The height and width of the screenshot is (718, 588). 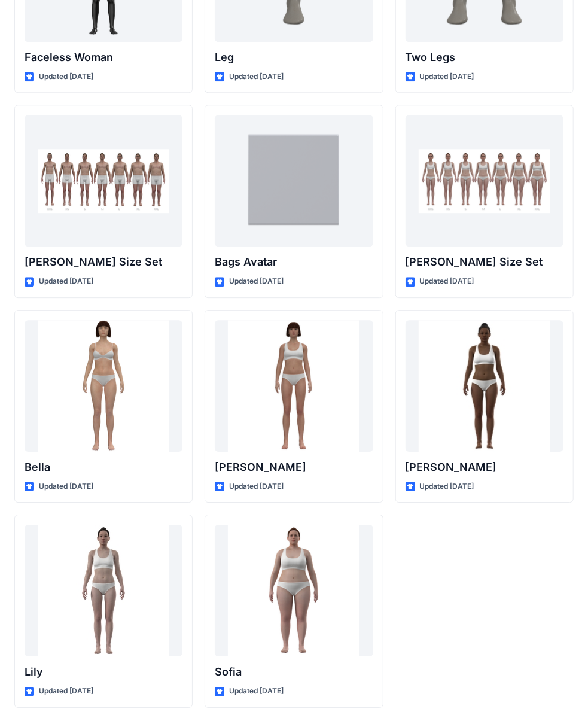 I want to click on p: Bags Avatar, so click(x=294, y=262).